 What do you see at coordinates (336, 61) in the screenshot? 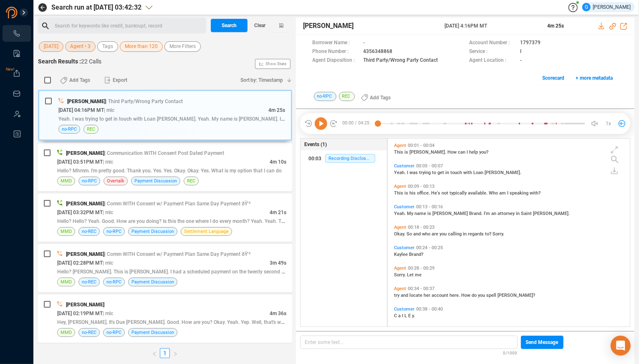
I see `span: Agent Disposition :` at bounding box center [336, 61].